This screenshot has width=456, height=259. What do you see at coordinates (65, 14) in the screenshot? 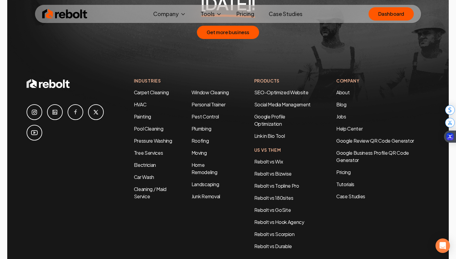
I see `img: Rebolt Logo` at bounding box center [65, 14].